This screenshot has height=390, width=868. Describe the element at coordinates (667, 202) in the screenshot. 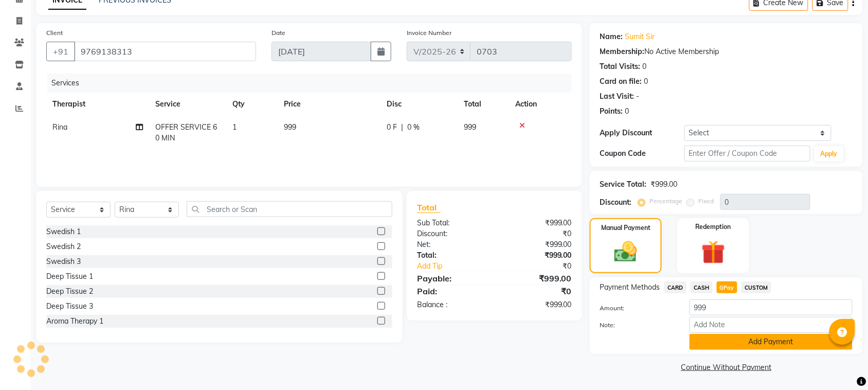

I see `label: Percentage` at that location.